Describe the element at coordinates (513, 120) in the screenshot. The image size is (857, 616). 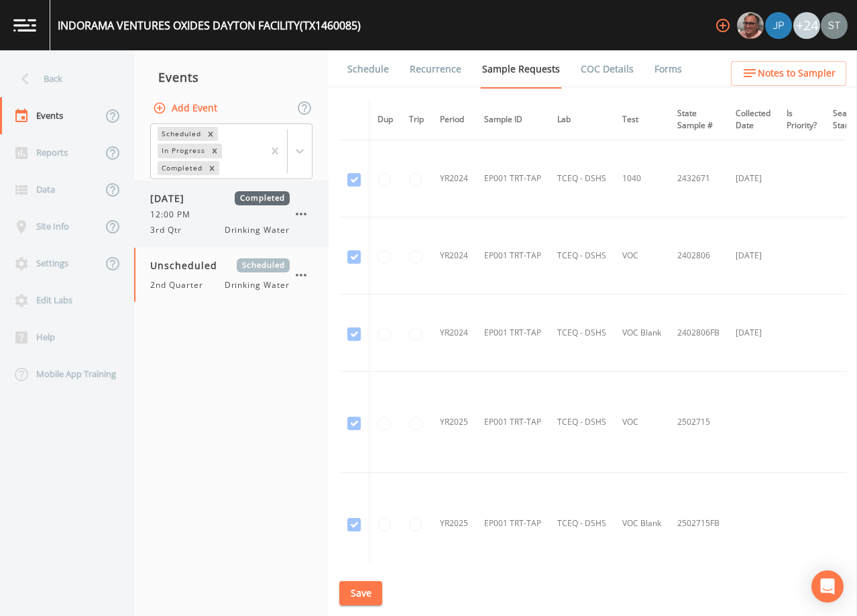
I see `th: Sample ID` at that location.